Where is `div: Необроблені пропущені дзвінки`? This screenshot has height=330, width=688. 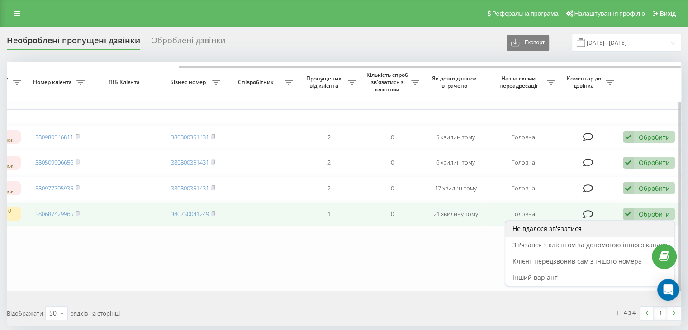
div: Необроблені пропущені дзвінки is located at coordinates (73, 43).